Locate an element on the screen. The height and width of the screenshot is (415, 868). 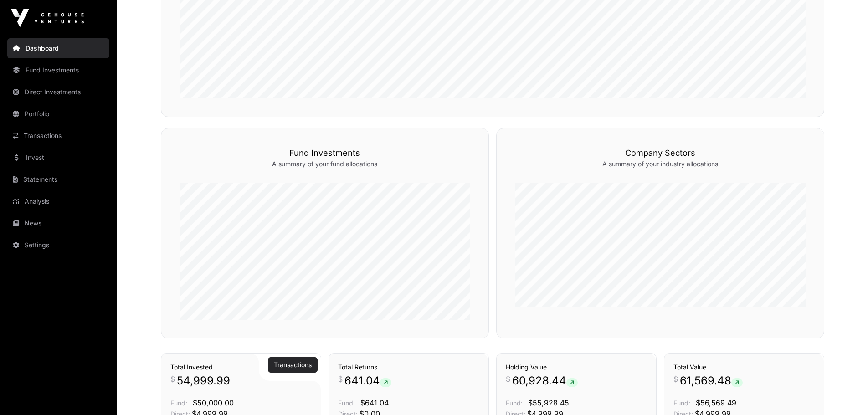
a: Fund Investments is located at coordinates (59, 70).